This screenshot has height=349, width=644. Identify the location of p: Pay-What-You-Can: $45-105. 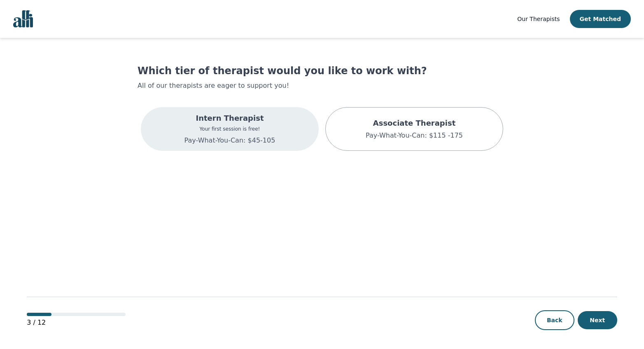
(230, 141).